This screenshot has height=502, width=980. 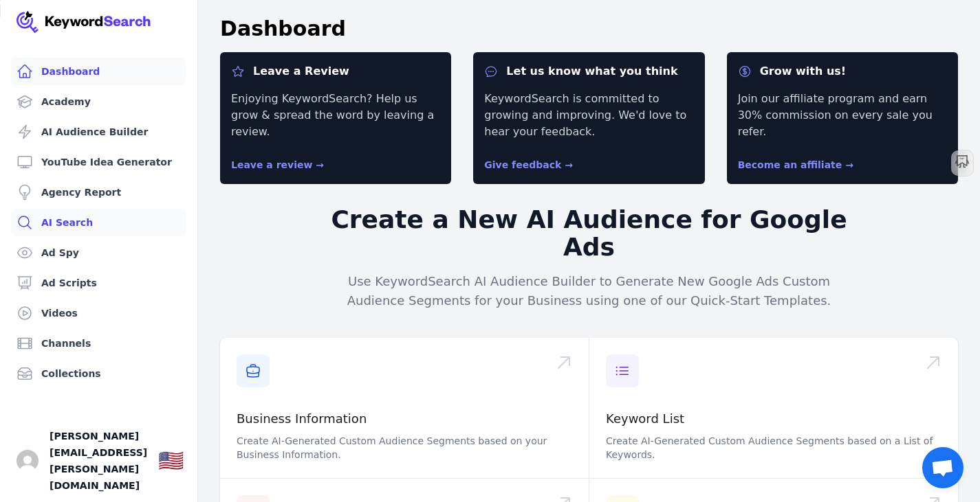 I want to click on a: AI Audience Builder, so click(x=98, y=132).